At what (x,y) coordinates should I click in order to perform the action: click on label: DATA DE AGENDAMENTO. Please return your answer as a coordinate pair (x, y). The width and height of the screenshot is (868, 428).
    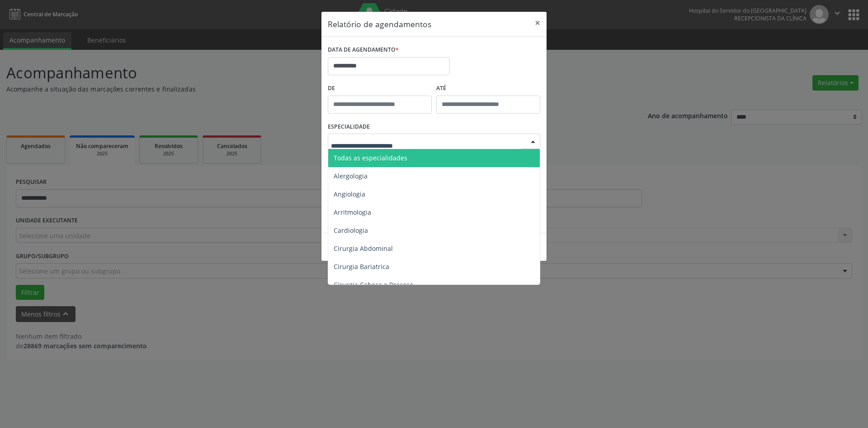
    Looking at the image, I should click on (363, 49).